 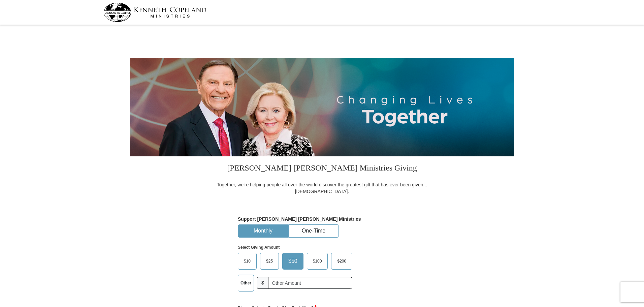 What do you see at coordinates (293, 261) in the screenshot?
I see `span: $50` at bounding box center [293, 261].